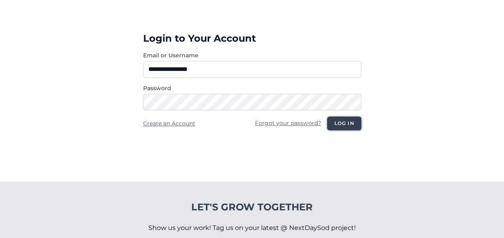 This screenshot has width=504, height=238. Describe the element at coordinates (169, 123) in the screenshot. I see `a: Create an Account` at that location.